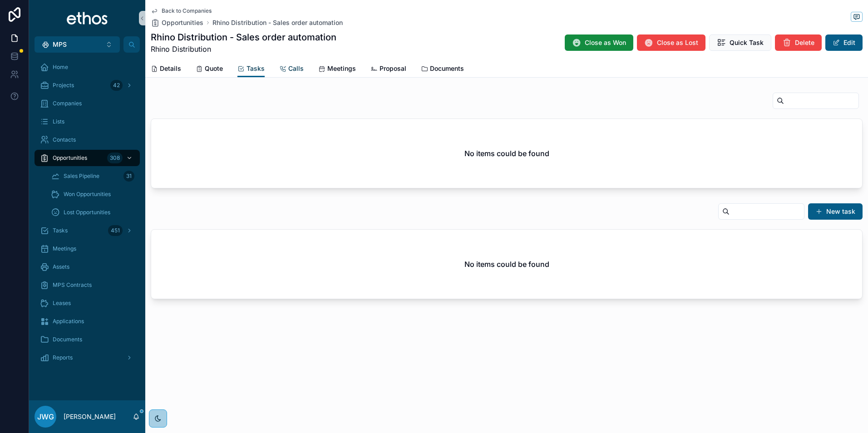 The image size is (868, 433). Describe the element at coordinates (393, 68) in the screenshot. I see `span: Proposal` at that location.